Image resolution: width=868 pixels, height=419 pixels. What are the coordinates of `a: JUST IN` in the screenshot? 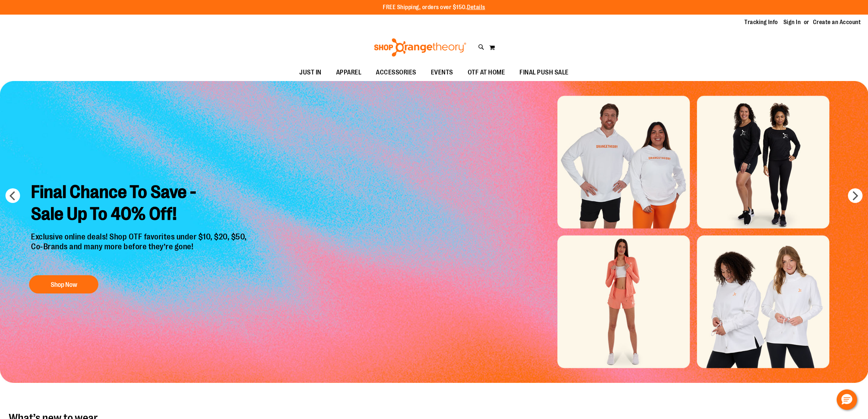 It's located at (310, 73).